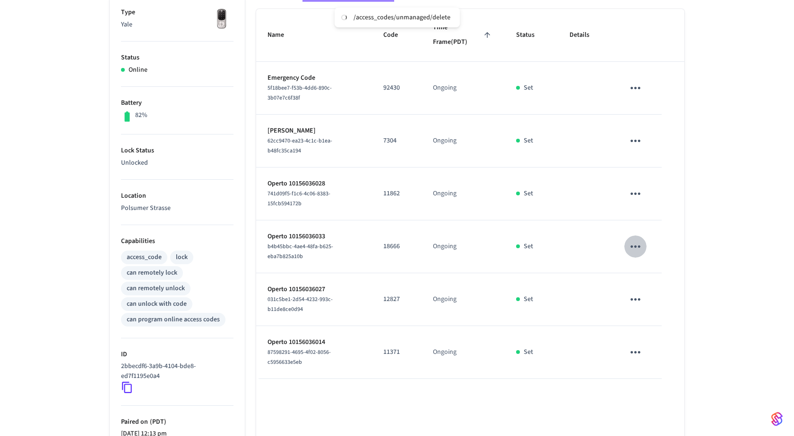  Describe the element at coordinates (463, 35) in the screenshot. I see `span: Time Frame(PDT)` at that location.